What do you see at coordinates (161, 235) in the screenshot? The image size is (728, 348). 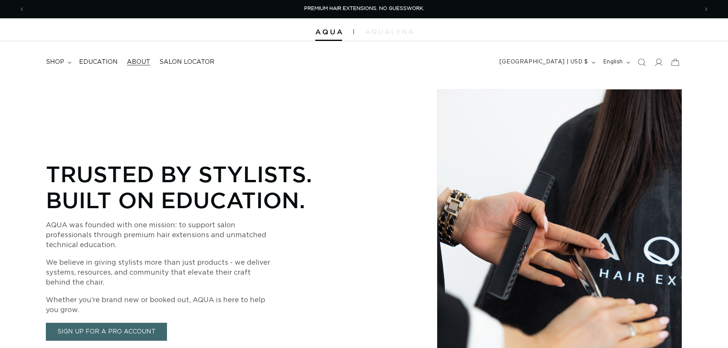 I see `p: AQUA was founded with one mission: to support salon professionals through premium hair extensions...` at bounding box center [161, 235].